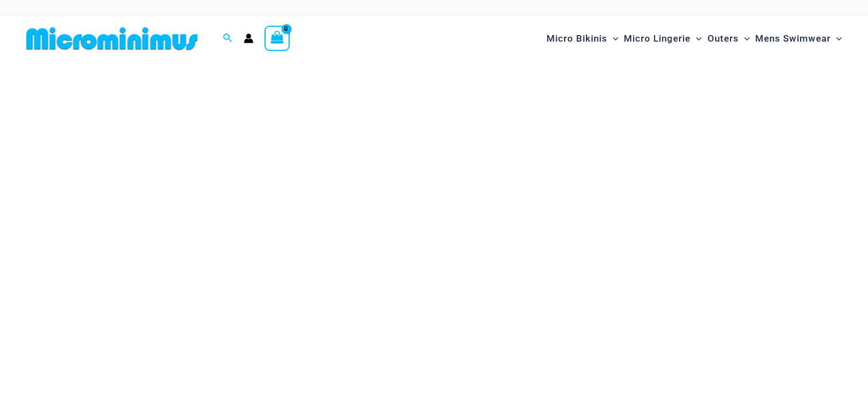 The height and width of the screenshot is (419, 868). I want to click on nav: Site Navigation, so click(694, 38).